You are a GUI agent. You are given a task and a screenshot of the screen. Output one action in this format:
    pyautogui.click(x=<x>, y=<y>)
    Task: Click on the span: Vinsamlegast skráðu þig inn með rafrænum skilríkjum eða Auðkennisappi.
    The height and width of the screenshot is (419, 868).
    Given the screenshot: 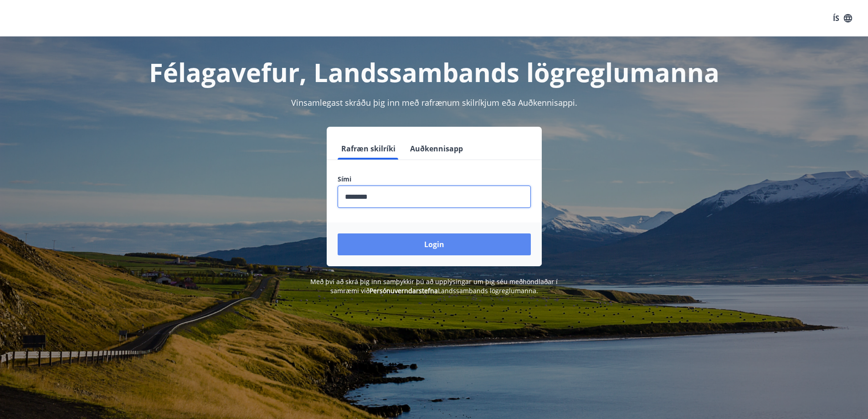 What is the action you would take?
    pyautogui.click(x=434, y=103)
    